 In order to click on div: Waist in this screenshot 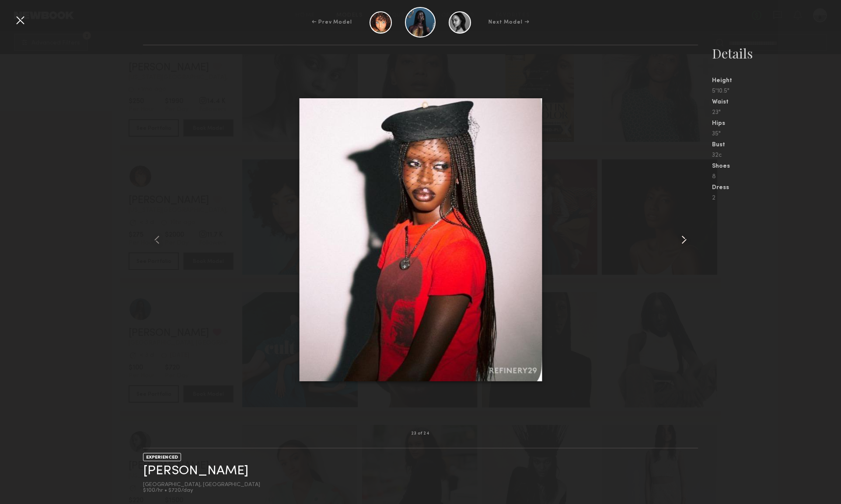, I will do `click(776, 103)`.